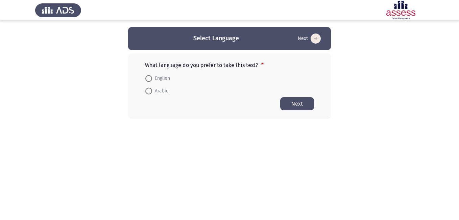 The height and width of the screenshot is (220, 459). What do you see at coordinates (161, 78) in the screenshot?
I see `span: English` at bounding box center [161, 78].